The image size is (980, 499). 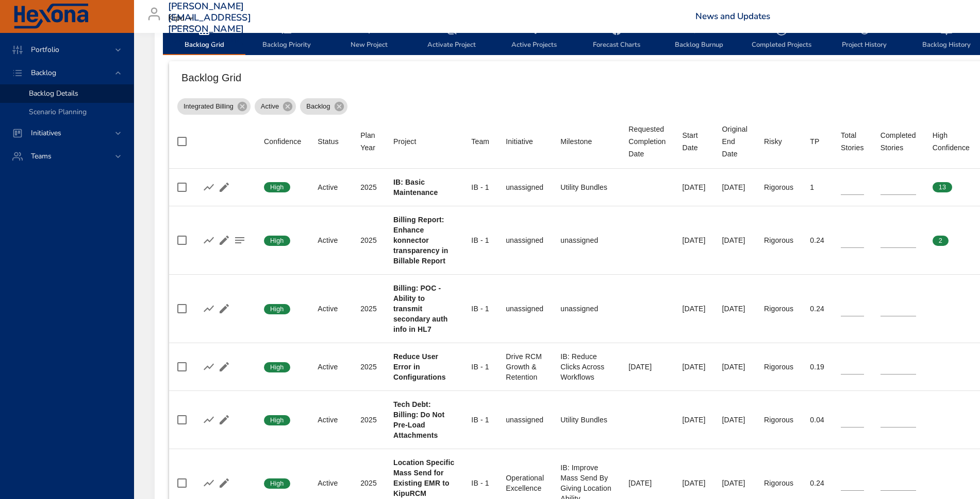 I want to click on span: New Project, so click(x=369, y=38).